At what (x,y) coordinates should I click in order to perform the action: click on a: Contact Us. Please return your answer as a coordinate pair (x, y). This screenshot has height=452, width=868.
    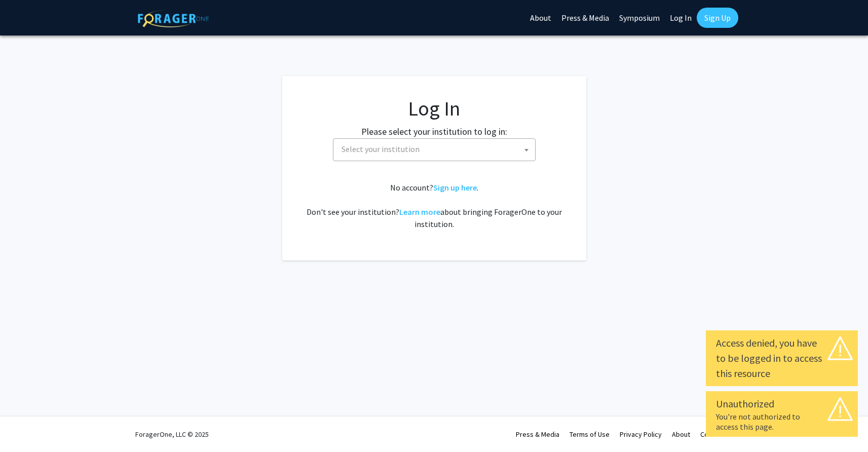
    Looking at the image, I should click on (717, 435).